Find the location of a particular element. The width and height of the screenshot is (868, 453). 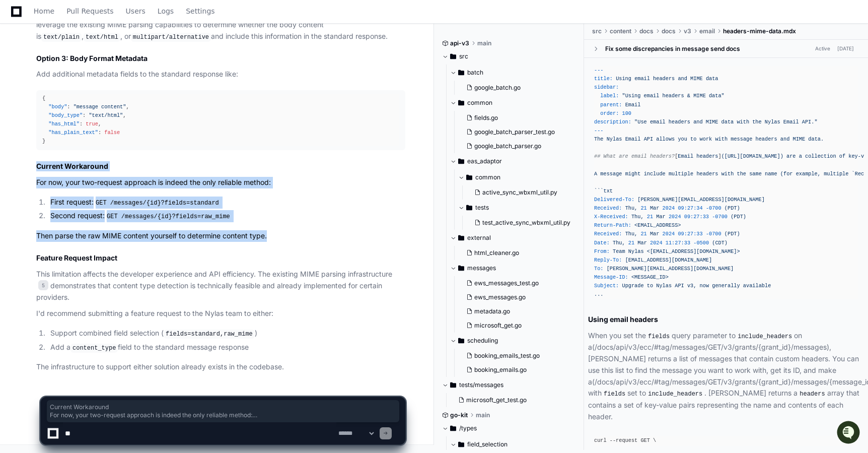

button: metadata.go is located at coordinates (516, 312).